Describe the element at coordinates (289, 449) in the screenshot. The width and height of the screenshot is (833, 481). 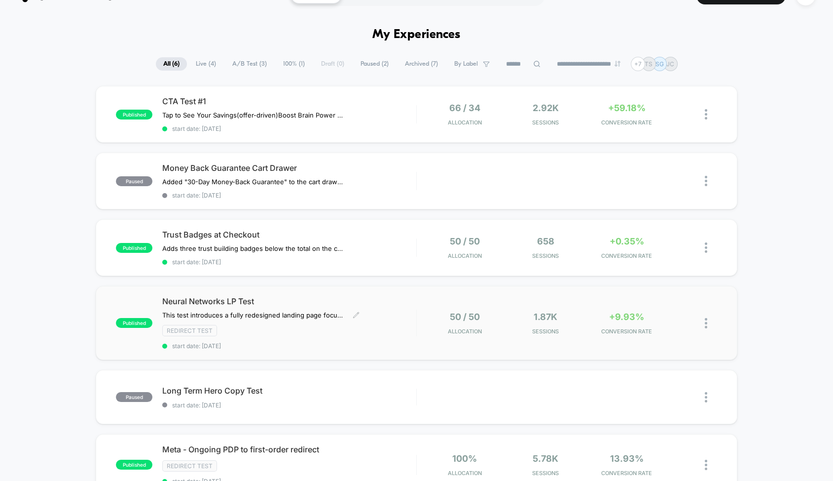
I see `span: Meta - Ongoing PDP to first-order redirect` at that location.